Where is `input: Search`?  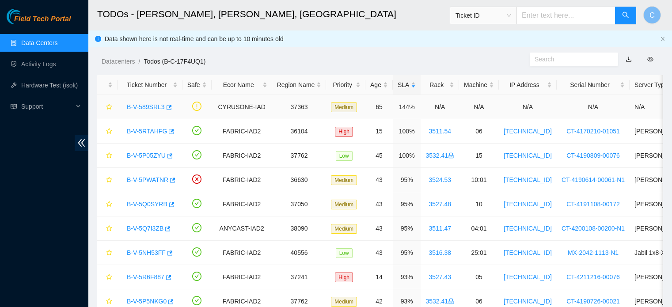
input: Search is located at coordinates (570, 59).